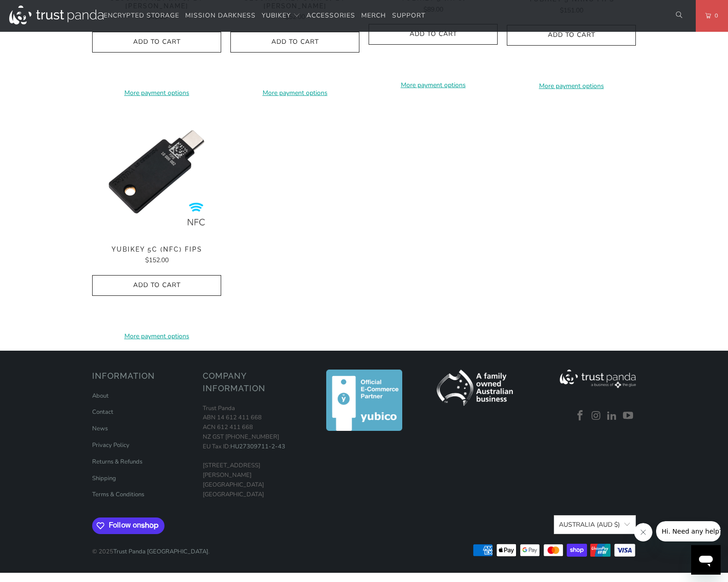  I want to click on img: Trust Panda Australia, so click(56, 15).